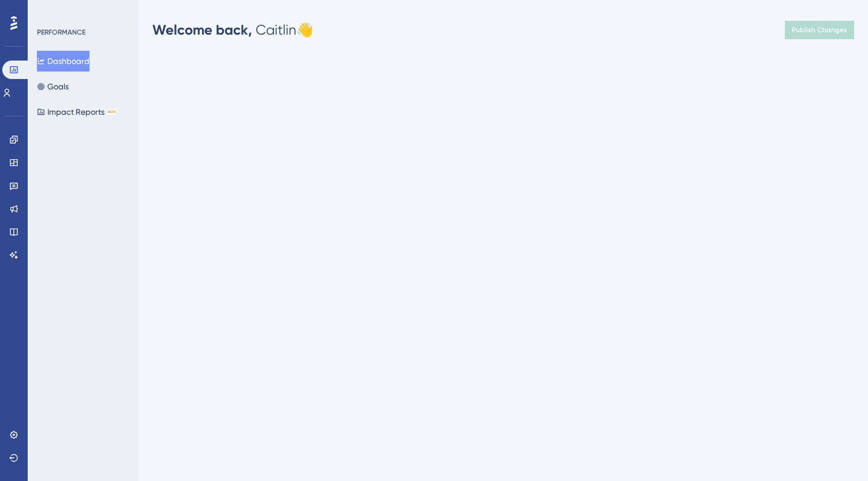 This screenshot has width=868, height=481. Describe the element at coordinates (76, 112) in the screenshot. I see `button: Impact ReportsBETA` at that location.